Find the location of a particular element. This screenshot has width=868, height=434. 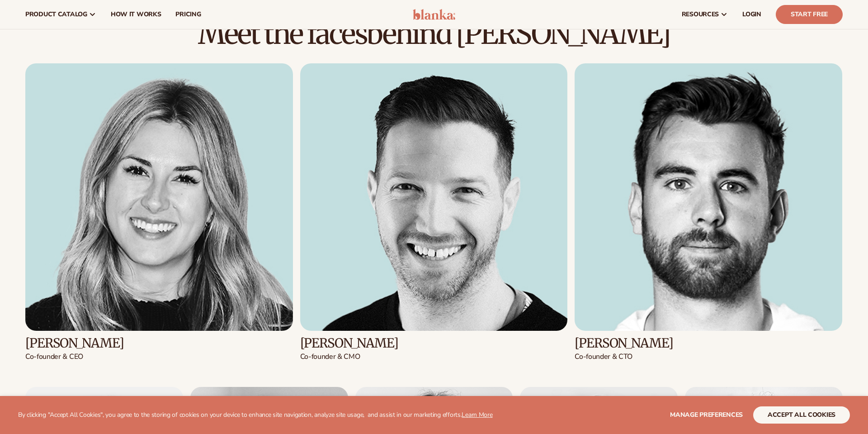

p: By clicking "Accept All Cookies", you agree to the storing of cookies on your device to enhance s... is located at coordinates (255, 415).